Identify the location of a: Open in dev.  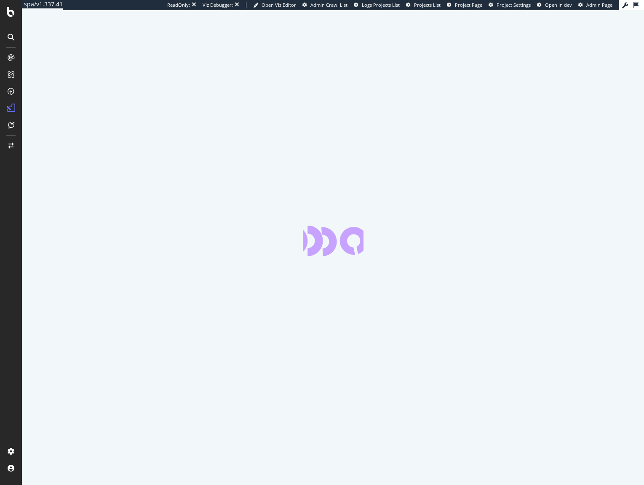
(554, 5).